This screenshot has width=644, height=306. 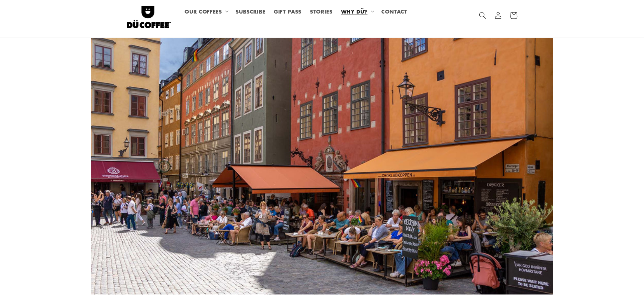 I want to click on summary: WHY DÜ?, so click(x=356, y=11).